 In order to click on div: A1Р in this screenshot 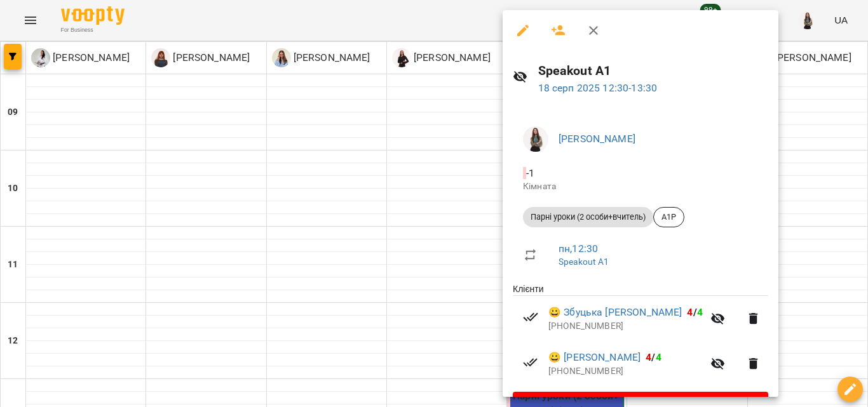, I will do `click(668, 217)`.